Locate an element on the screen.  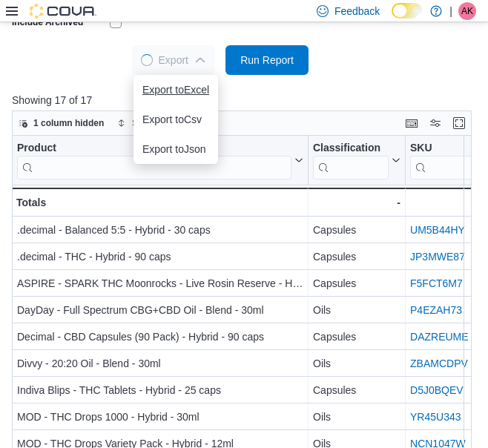
div: MOD - THC Drops 1000 - Hybrid - 30ml is located at coordinates (160, 417).